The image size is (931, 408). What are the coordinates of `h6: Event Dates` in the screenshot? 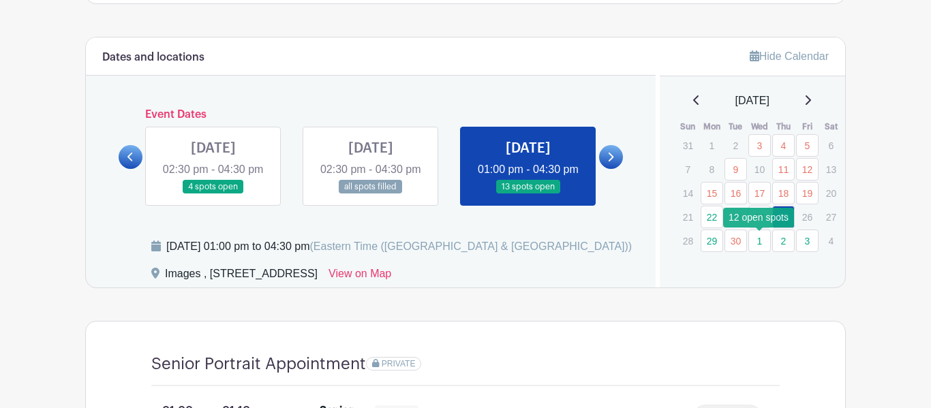 It's located at (371, 114).